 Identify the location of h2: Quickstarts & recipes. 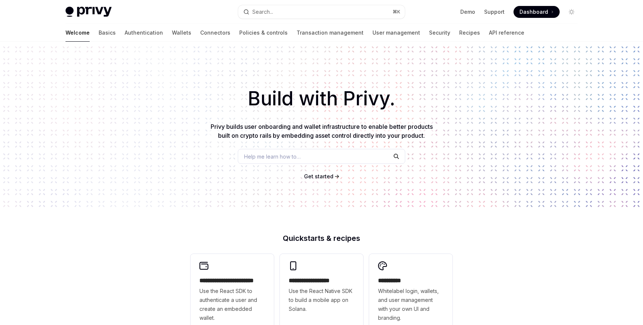
(322, 238).